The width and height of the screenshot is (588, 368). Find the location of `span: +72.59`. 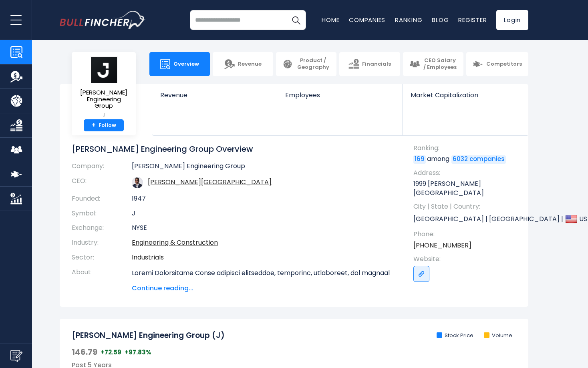

span: +72.59 is located at coordinates (111, 352).